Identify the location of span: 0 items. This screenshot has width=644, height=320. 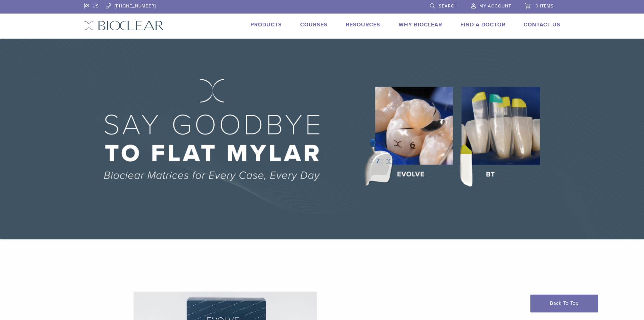
(545, 6).